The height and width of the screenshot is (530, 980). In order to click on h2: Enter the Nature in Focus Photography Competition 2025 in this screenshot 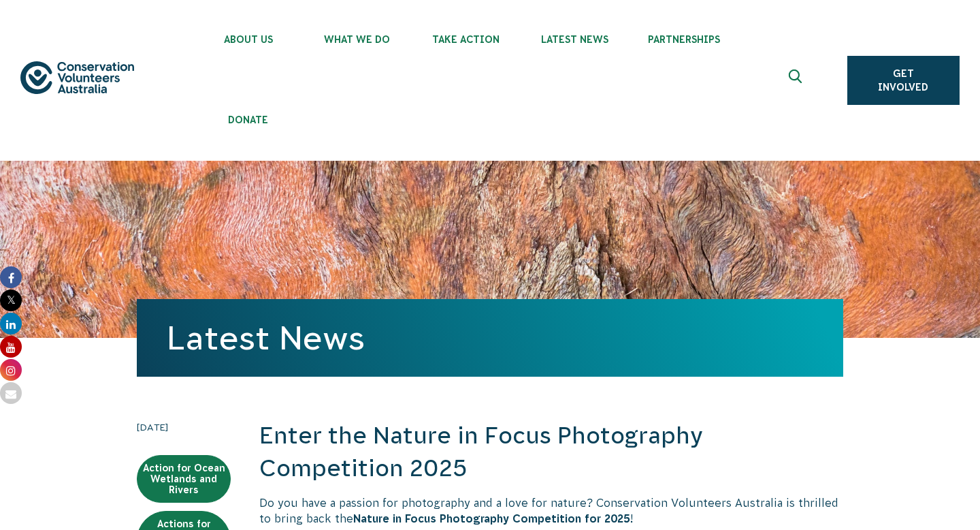, I will do `click(552, 452)`.